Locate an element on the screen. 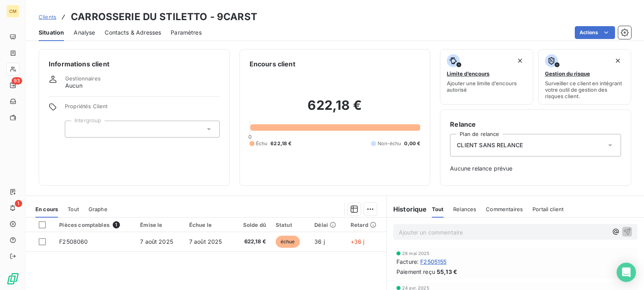 This screenshot has height=290, width=644. h6: Informations client is located at coordinates (134, 64).